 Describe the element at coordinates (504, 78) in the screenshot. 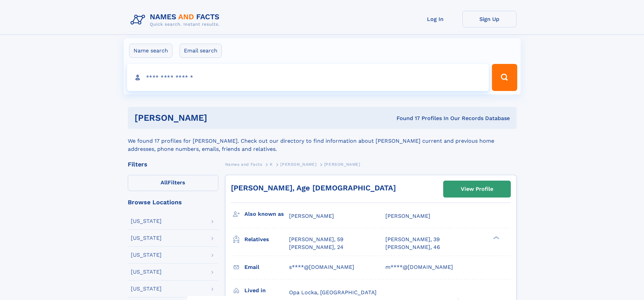

I see `button: Search Button` at that location.